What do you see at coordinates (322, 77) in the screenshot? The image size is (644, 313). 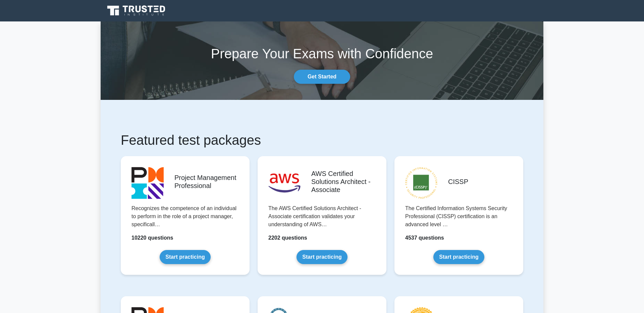 I see `a: Get Started` at bounding box center [322, 77].